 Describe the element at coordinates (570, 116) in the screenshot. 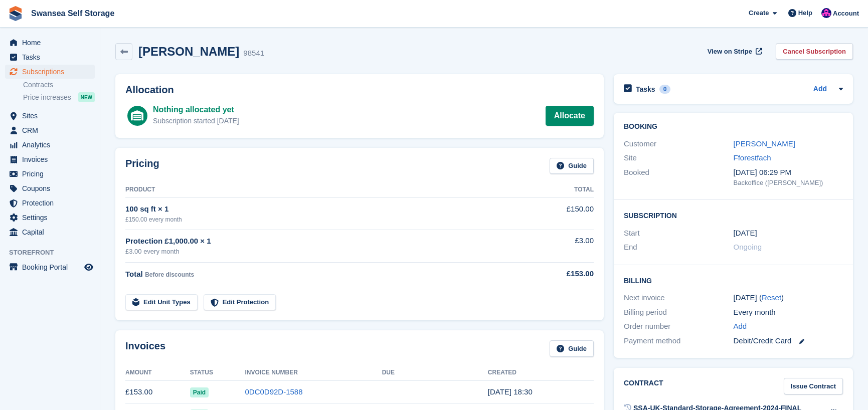

I see `a: Allocate` at that location.